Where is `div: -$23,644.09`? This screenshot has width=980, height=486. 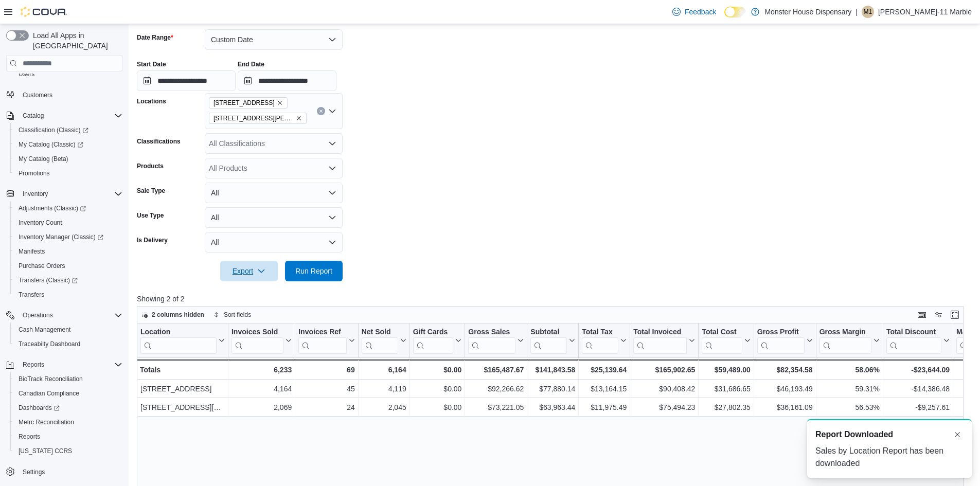 div: -$23,644.09 is located at coordinates (917, 370).